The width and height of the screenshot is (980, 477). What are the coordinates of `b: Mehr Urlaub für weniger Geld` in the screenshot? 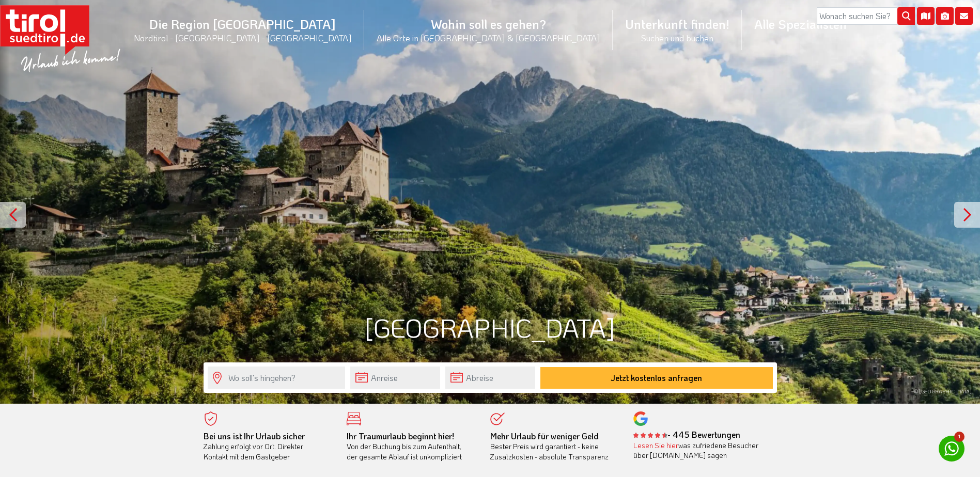 It's located at (544, 436).